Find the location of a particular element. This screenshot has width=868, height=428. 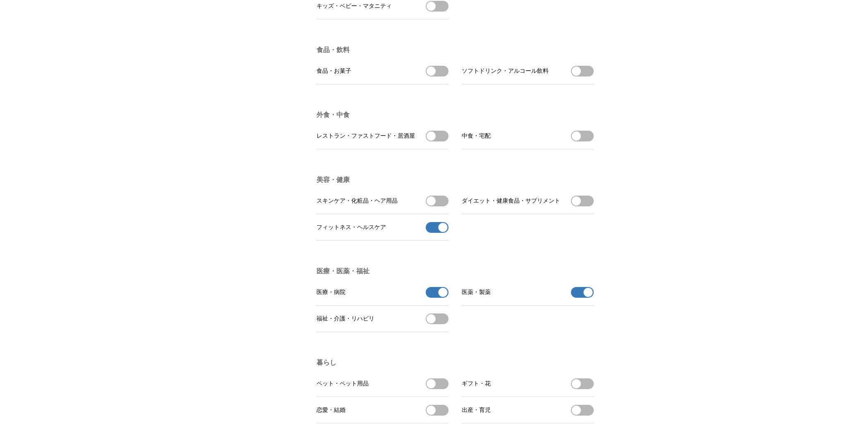

span: 中食・宅配 is located at coordinates (476, 136).